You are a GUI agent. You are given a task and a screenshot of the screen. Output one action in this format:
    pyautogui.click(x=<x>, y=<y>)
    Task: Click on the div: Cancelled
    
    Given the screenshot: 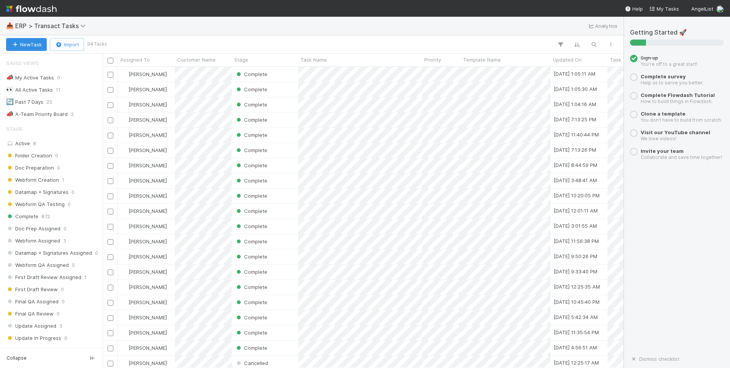 What is the action you would take?
    pyautogui.click(x=251, y=363)
    